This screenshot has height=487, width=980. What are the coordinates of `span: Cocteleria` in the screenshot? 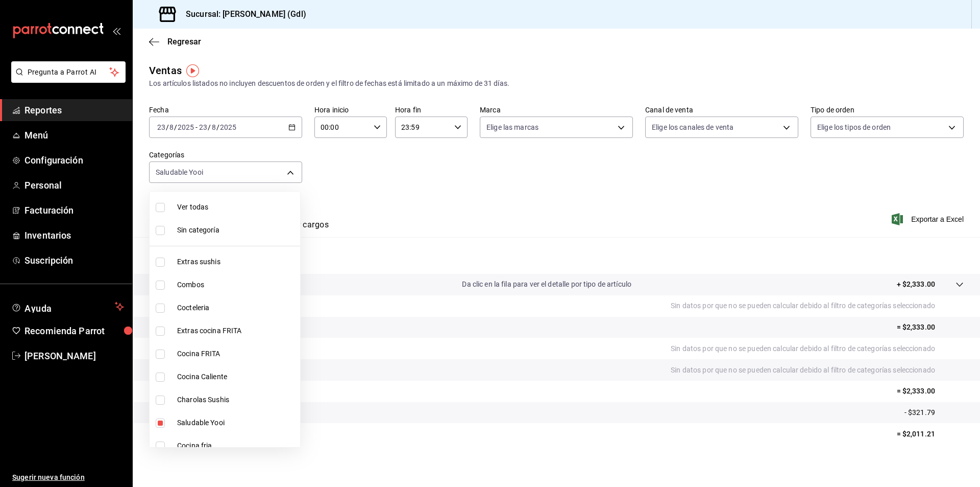 It's located at (236, 308).